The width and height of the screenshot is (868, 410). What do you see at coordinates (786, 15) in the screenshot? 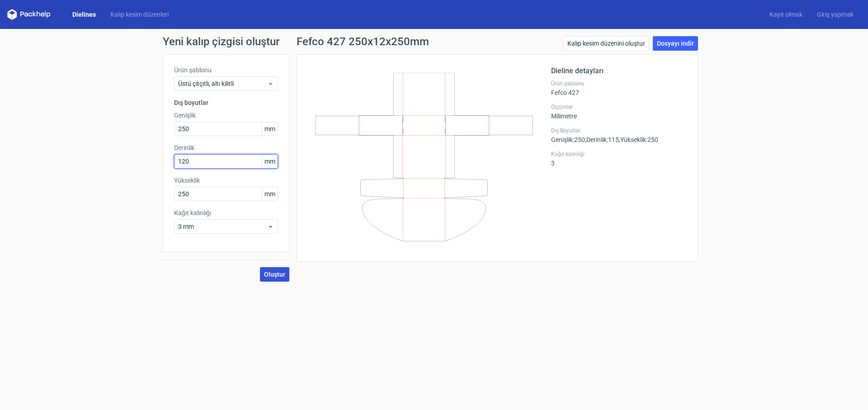
I see `font: Kayıt olmak` at bounding box center [786, 15].